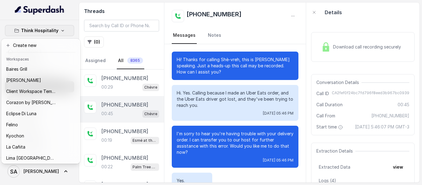  I want to click on p: Client Workspace Template, so click(31, 92).